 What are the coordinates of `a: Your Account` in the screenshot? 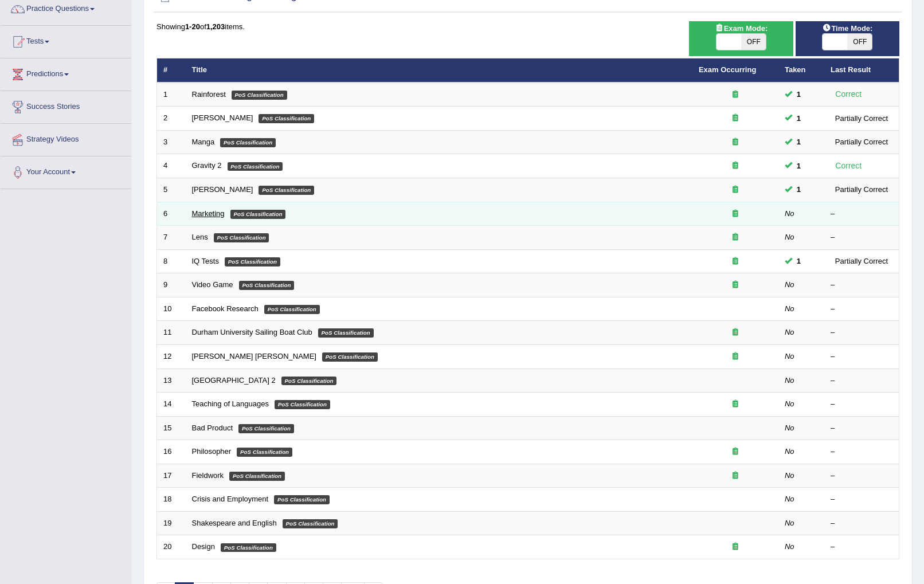 It's located at (66, 171).